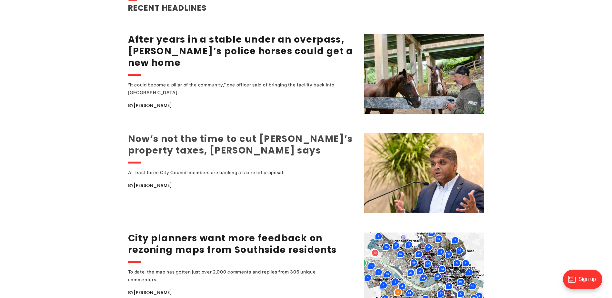  I want to click on div: “It could become a pillar of the community,” one officer said of bringing the facility back into ..., so click(233, 89).